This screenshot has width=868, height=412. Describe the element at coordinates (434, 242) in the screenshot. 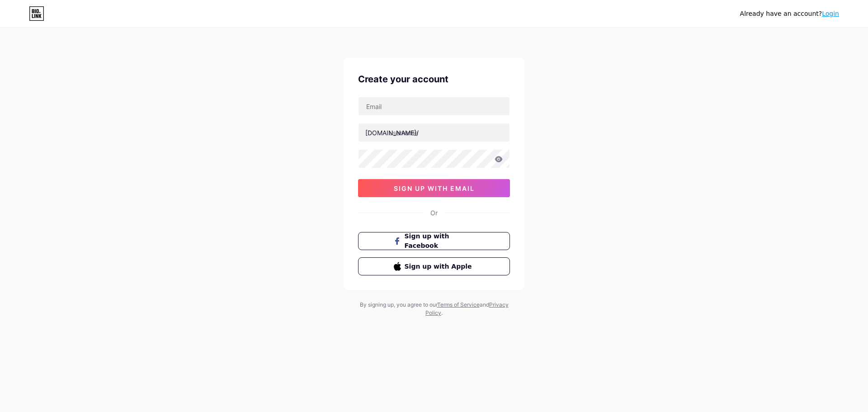

I see `a: Sign up with Facebook` at that location.